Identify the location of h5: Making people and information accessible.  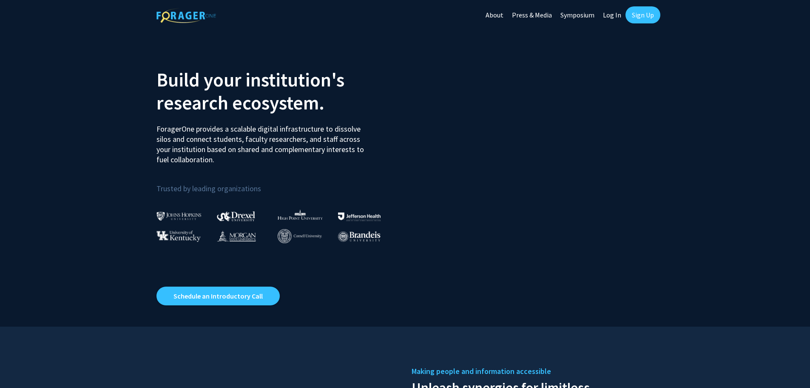
(533, 371).